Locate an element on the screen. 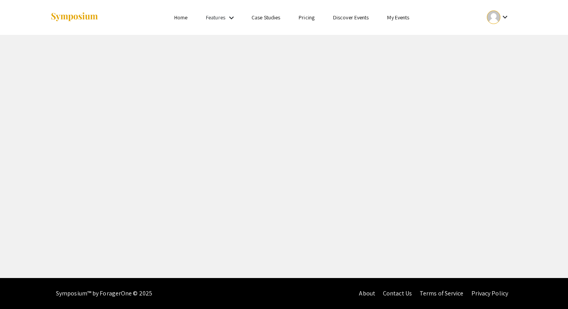 The image size is (568, 309). mat-icon: Expand Features list is located at coordinates (232, 18).